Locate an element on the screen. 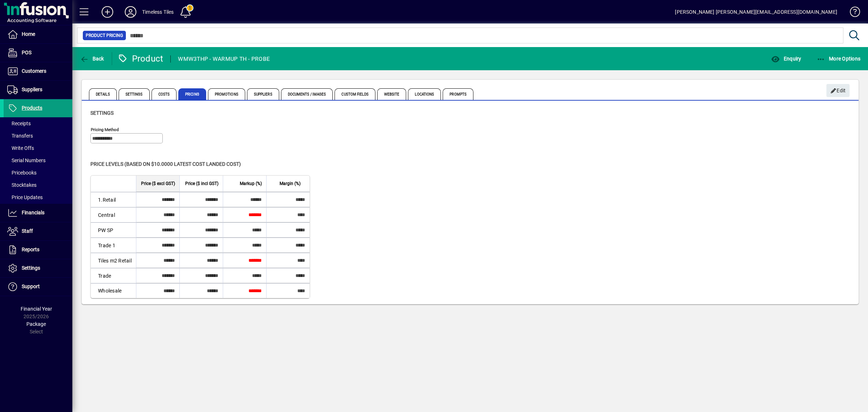  span: Price levels (based on $10.0000 Latest cost landed cost) is located at coordinates (165, 164).